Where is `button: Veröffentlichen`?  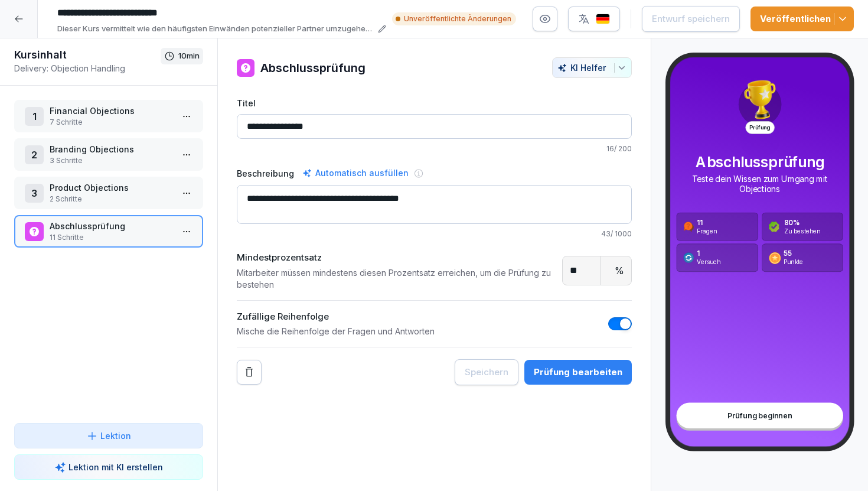
button: Veröffentlichen is located at coordinates (801, 19).